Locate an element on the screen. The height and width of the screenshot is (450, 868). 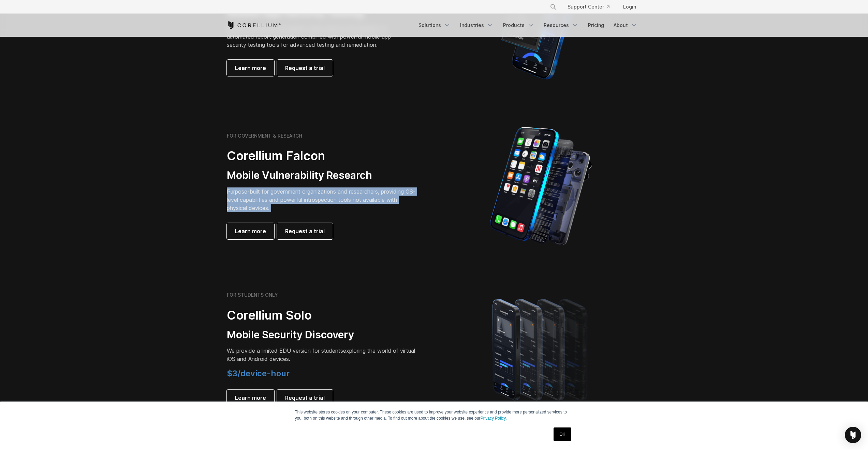
button: Search is located at coordinates (553, 7).